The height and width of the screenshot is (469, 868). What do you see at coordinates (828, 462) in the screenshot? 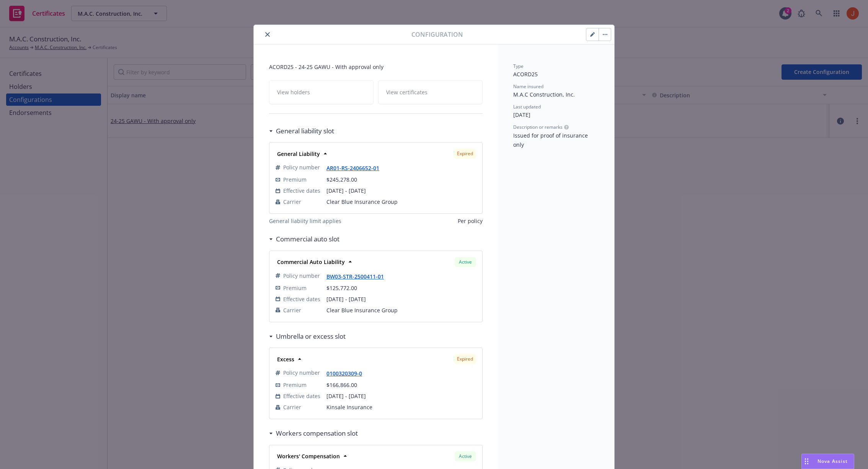
I see `button: Nova Assist` at bounding box center [828, 462].